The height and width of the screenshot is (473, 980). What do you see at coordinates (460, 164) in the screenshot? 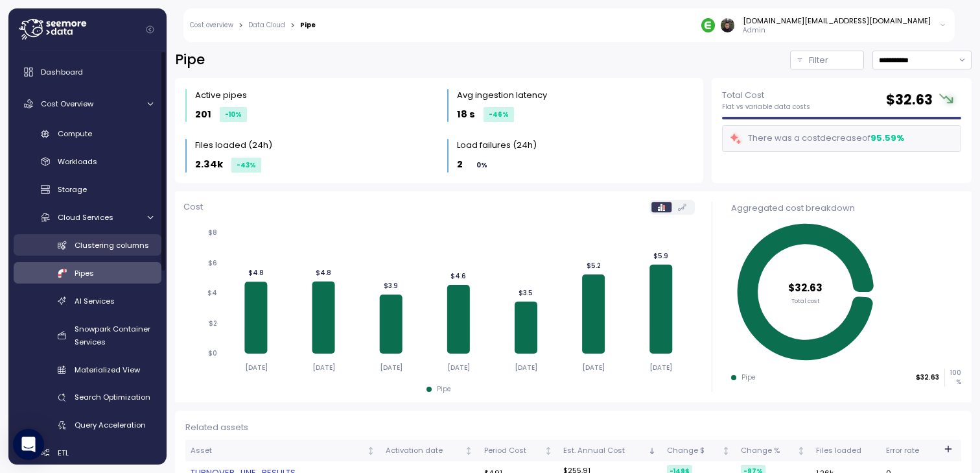
I see `p: 2` at bounding box center [460, 164].